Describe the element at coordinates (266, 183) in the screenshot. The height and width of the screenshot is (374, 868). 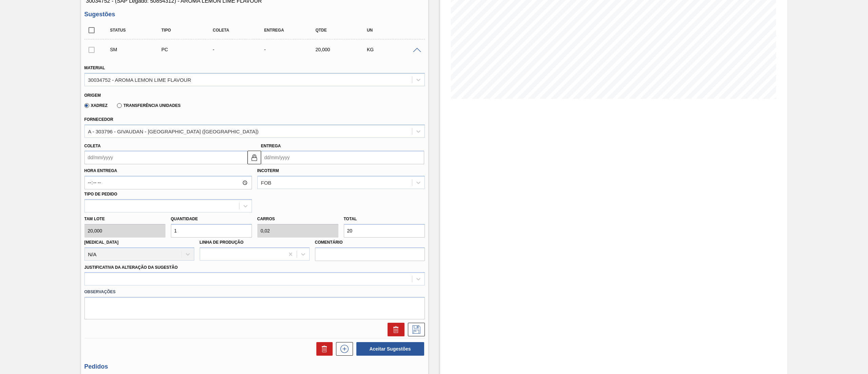
I see `div: FOB` at that location.